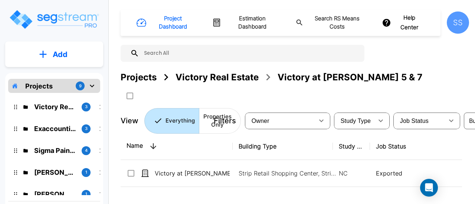 The height and width of the screenshot is (204, 475). I want to click on span: Job Status, so click(414, 121).